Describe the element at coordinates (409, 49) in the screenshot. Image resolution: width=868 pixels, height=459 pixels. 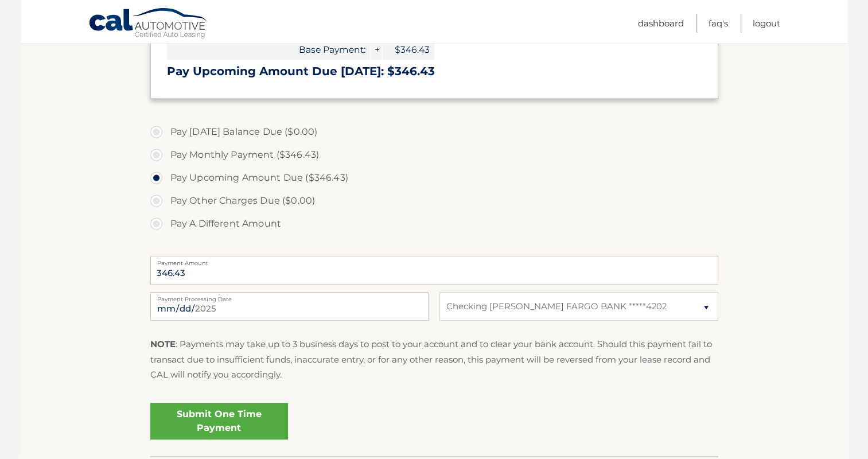
I see `span: $346.43` at that location.